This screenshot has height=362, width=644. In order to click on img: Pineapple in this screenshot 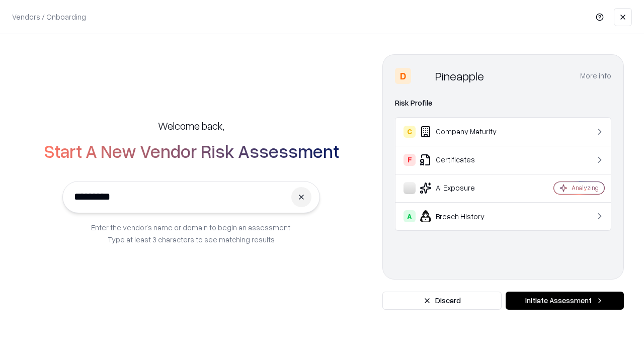, I will do `click(423, 76)`.